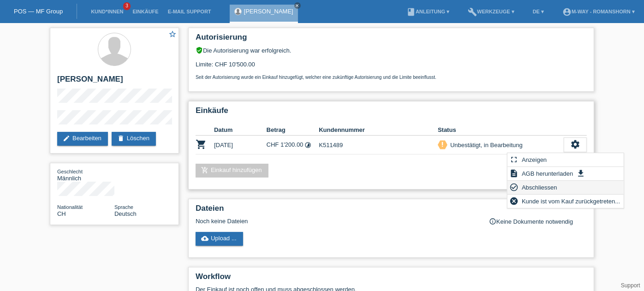  What do you see at coordinates (378, 130) in the screenshot?
I see `th: Kundennummer` at bounding box center [378, 130].